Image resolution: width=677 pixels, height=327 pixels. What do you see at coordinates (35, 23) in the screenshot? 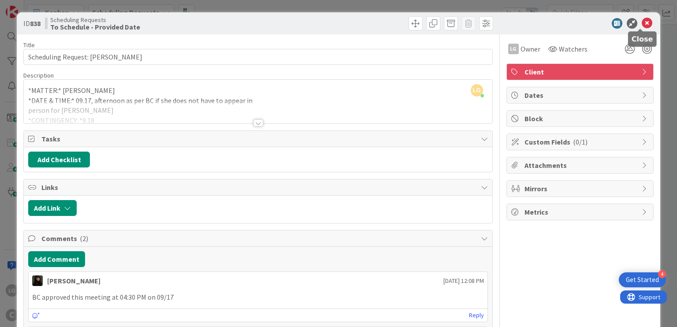
I see `b: 838` at bounding box center [35, 23].